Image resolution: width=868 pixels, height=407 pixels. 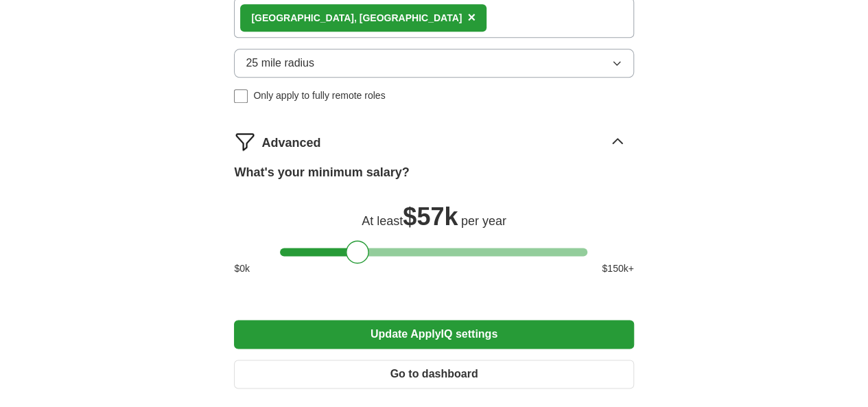 What do you see at coordinates (434, 334) in the screenshot?
I see `button: Update ApplyIQ settings` at bounding box center [434, 334].